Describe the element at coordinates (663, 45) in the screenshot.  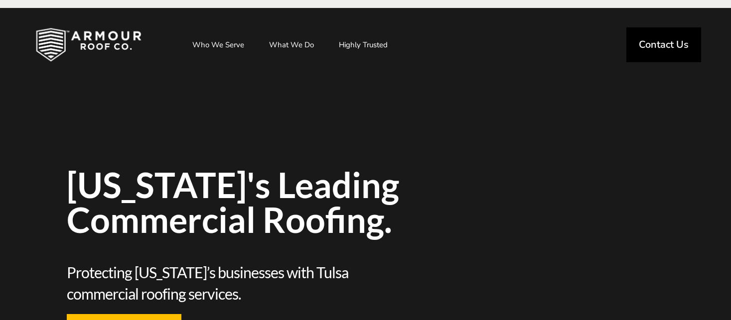
I see `span: Contact Us` at that location.